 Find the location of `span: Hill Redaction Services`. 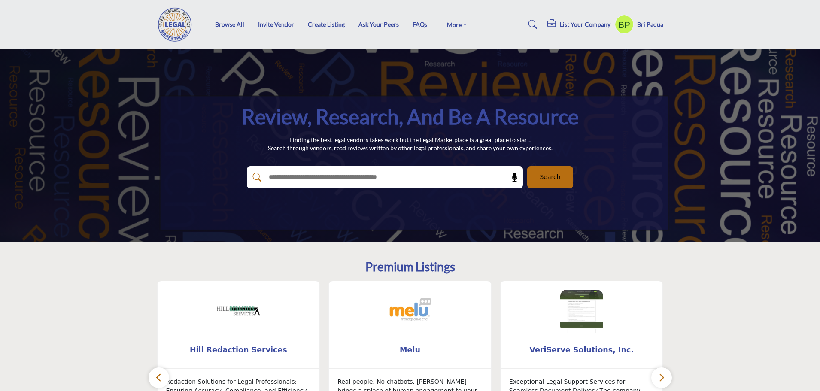

span: Hill Redaction Services is located at coordinates (239, 350).